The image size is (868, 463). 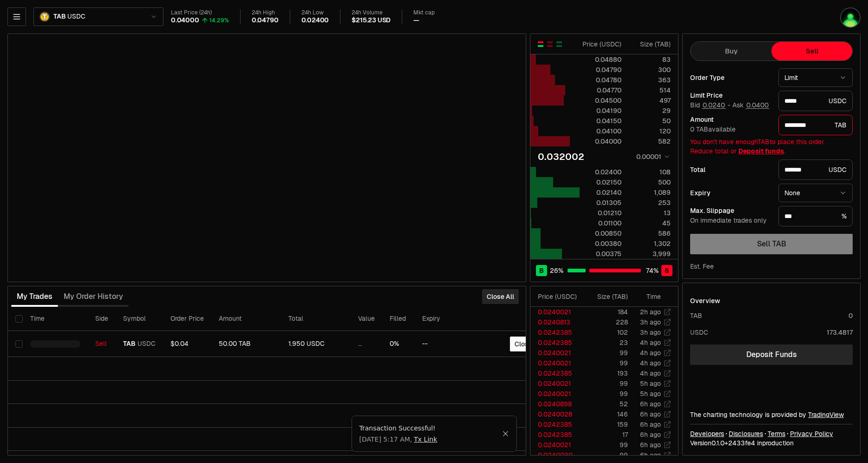 I want to click on div: Sell, so click(x=102, y=344).